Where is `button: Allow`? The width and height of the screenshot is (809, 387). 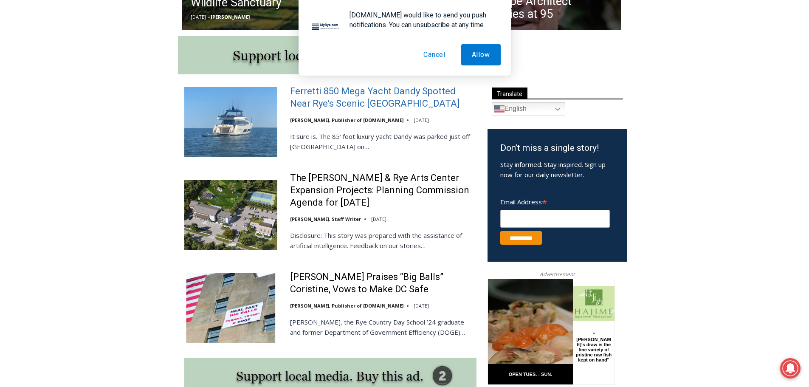
button: Allow is located at coordinates (481, 55).